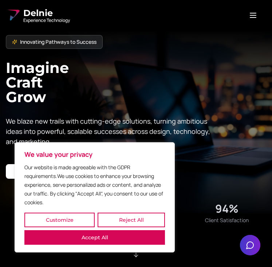 The width and height of the screenshot is (272, 267). Describe the element at coordinates (47, 20) in the screenshot. I see `span: Experience Technology` at that location.